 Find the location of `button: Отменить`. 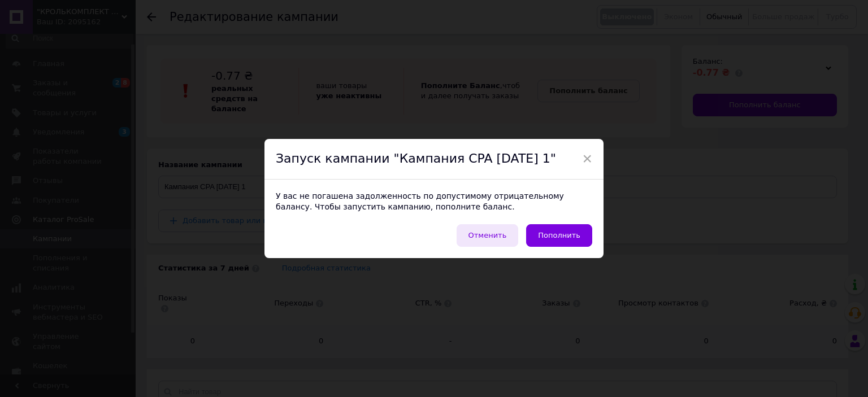

button: Отменить is located at coordinates (488, 235).